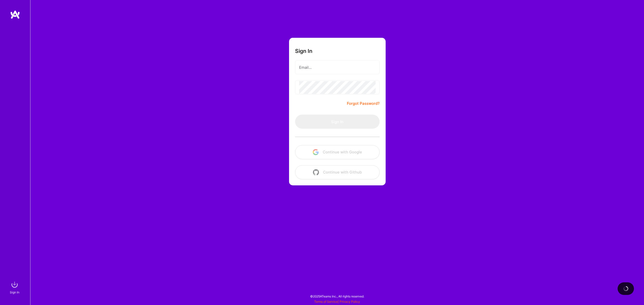 The width and height of the screenshot is (644, 305). Describe the element at coordinates (15, 287) in the screenshot. I see `a: sign inSign In` at that location.